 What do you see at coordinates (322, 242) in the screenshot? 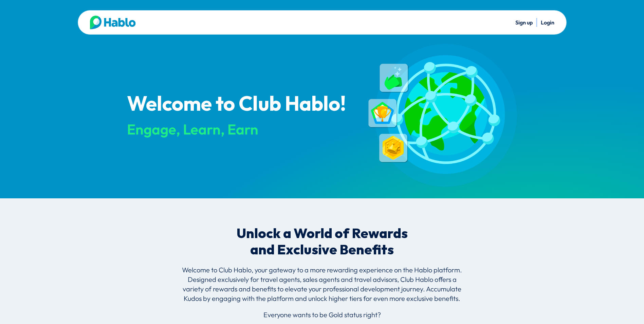
I see `p: Unlock a World of Rewards and Exclusive Benefits` at bounding box center [322, 242].